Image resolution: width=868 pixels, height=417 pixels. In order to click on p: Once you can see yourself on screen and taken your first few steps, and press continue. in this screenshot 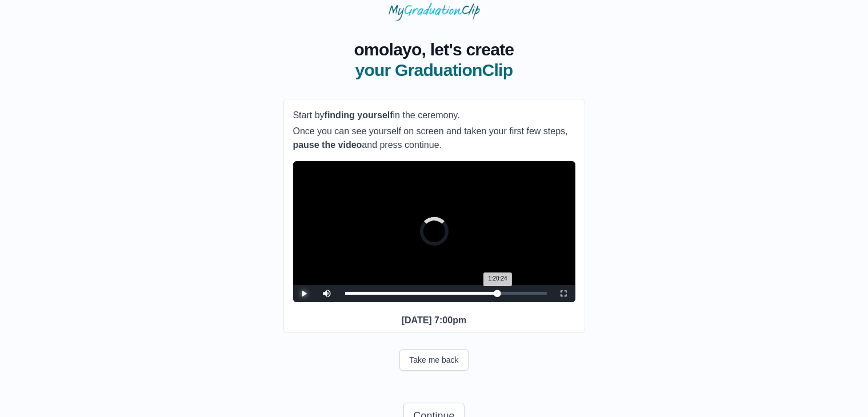, I will do `click(434, 138)`.